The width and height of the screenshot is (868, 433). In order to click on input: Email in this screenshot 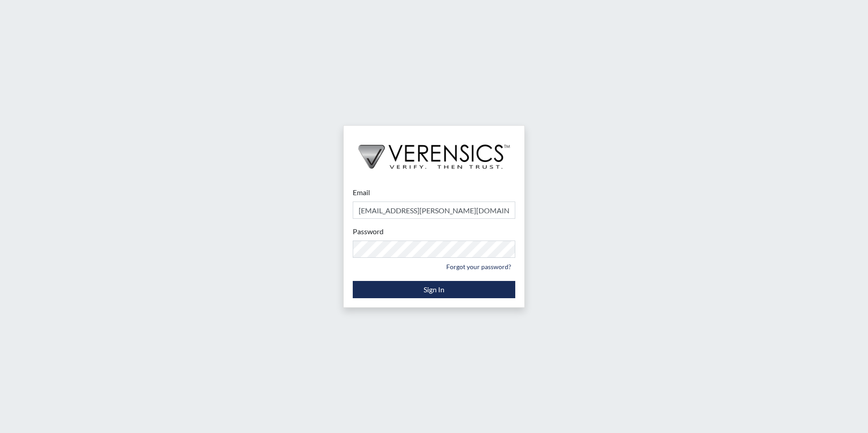, I will do `click(434, 210)`.